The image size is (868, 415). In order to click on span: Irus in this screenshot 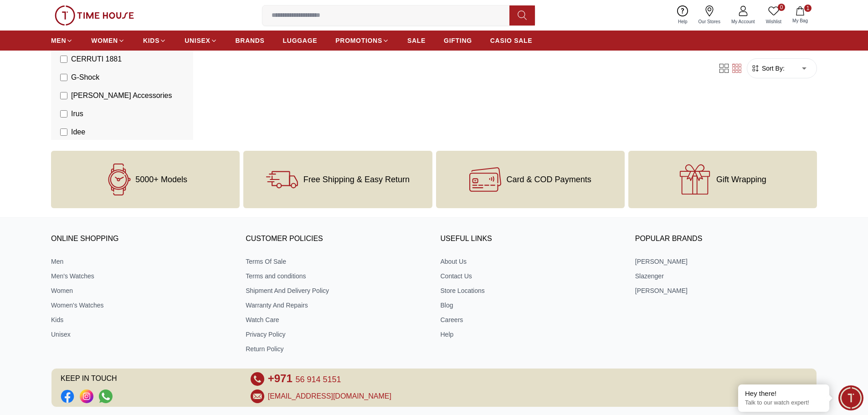, I will do `click(77, 114)`.